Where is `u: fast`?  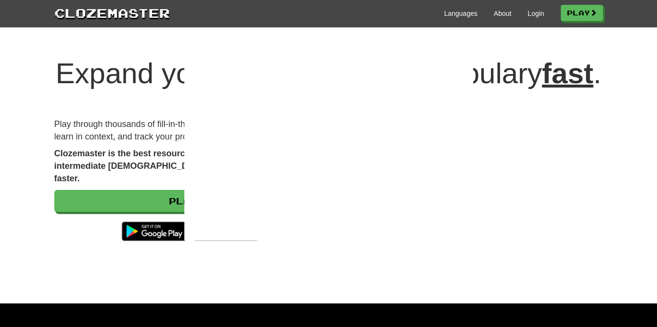 u: fast is located at coordinates (568, 73).